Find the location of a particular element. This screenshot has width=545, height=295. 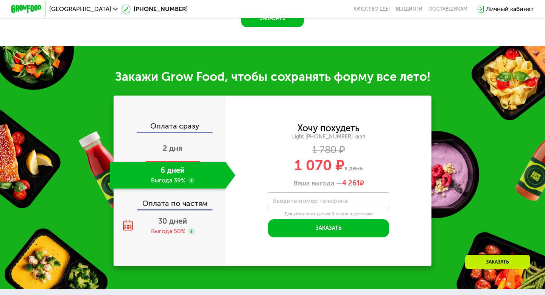

div: Ваша выгода — is located at coordinates (329, 183).